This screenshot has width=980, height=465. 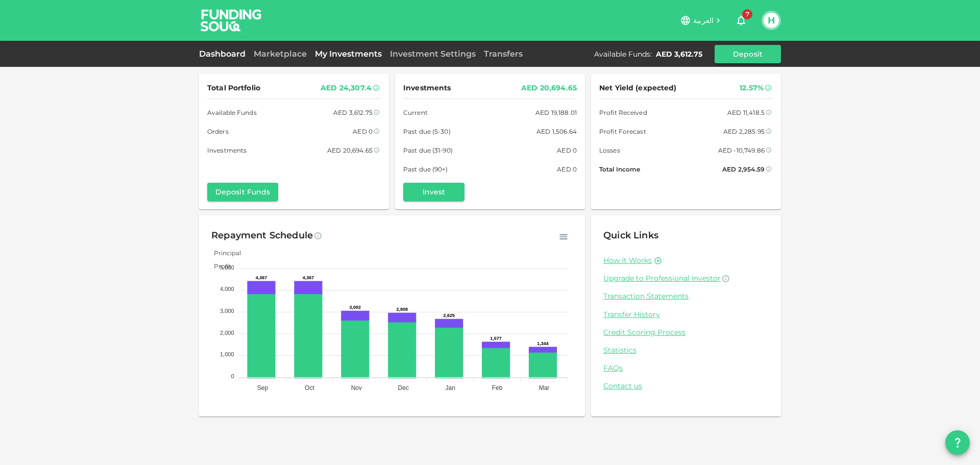 What do you see at coordinates (218, 266) in the screenshot?
I see `span: Profit` at bounding box center [218, 266].